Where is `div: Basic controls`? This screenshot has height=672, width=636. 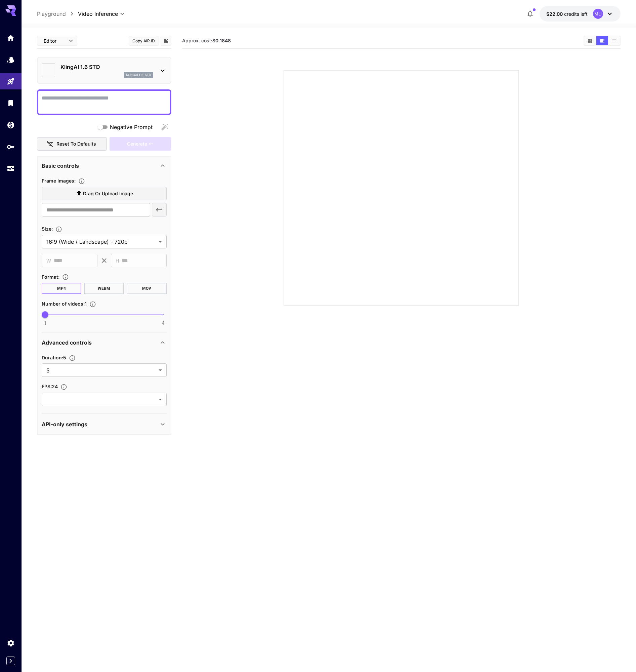 div: Basic controls is located at coordinates (104, 166).